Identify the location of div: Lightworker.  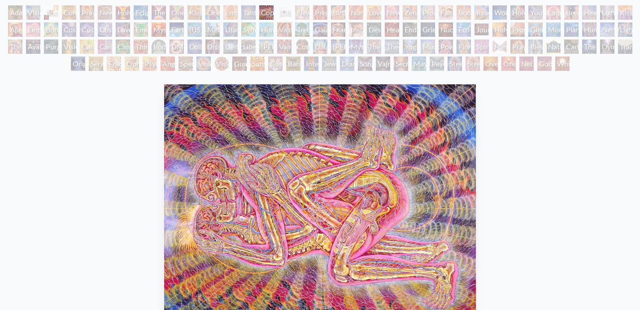
(625, 30).